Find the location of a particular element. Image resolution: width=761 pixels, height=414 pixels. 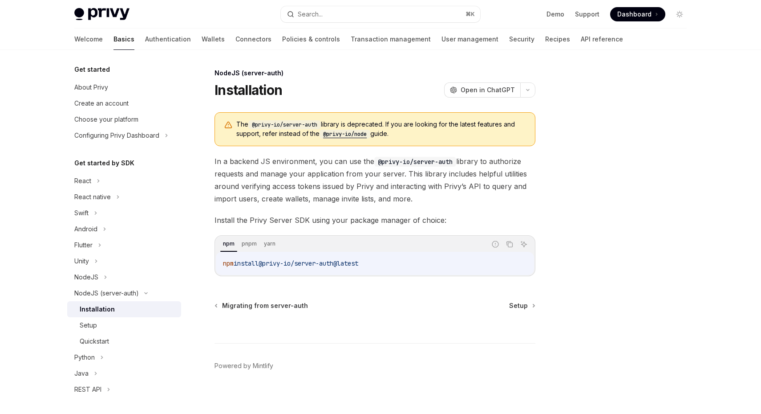

div: Choose your platform is located at coordinates (106, 119).